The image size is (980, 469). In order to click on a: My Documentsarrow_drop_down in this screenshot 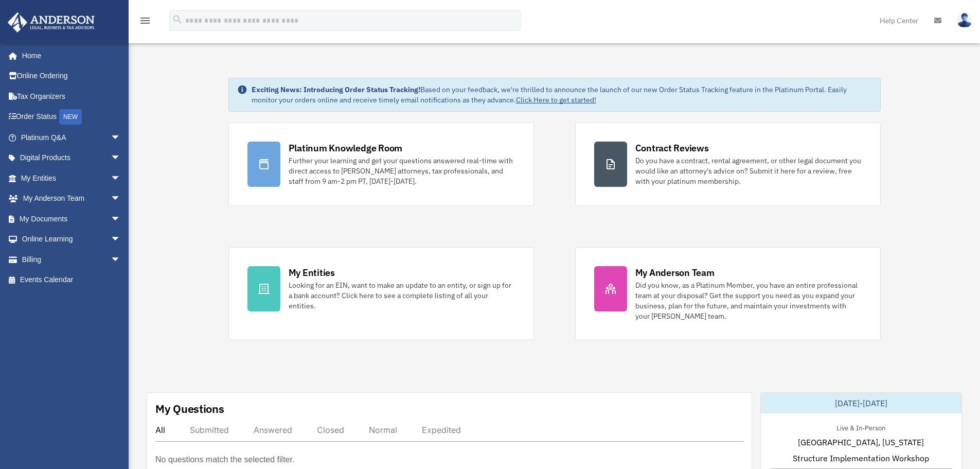, I will do `click(71, 219)`.